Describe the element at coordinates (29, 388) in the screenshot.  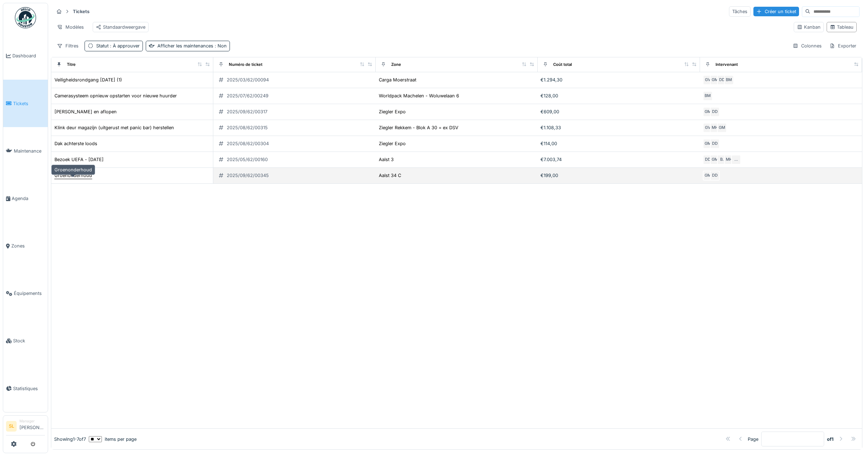
I see `span: Statistiques` at that location.